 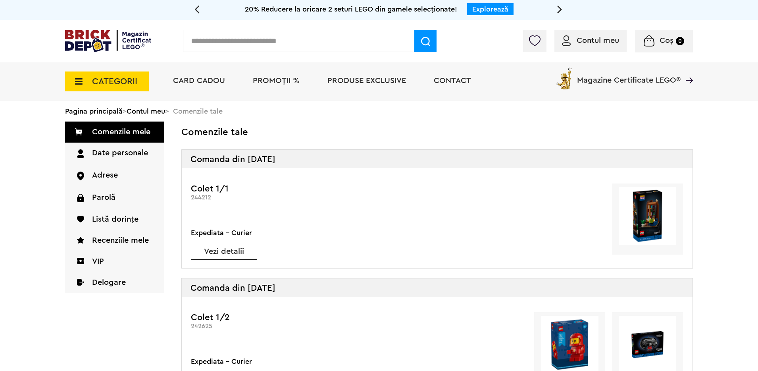 What do you see at coordinates (276, 81) in the screenshot?
I see `span: PROMOȚII %` at bounding box center [276, 81].